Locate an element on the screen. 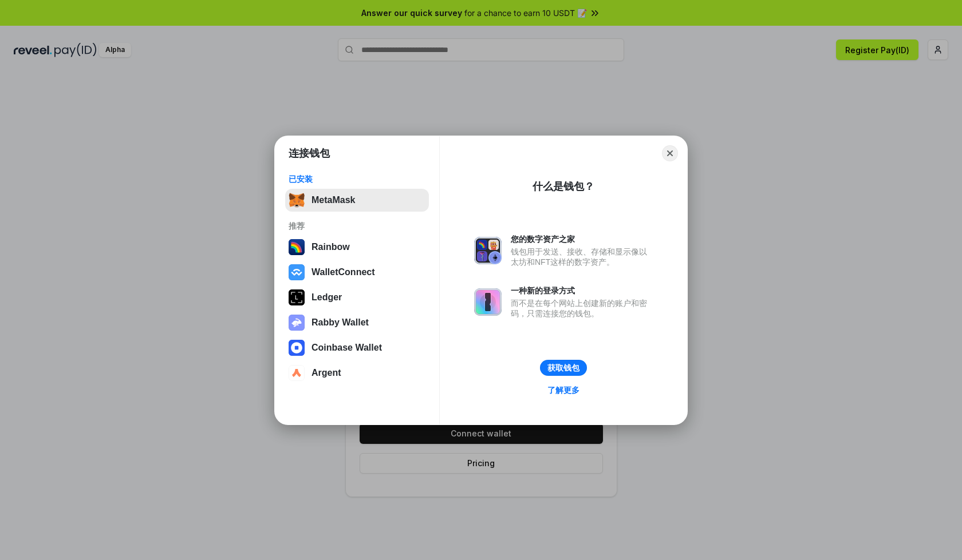  div: Coinbase Wallet is located at coordinates (346, 348).